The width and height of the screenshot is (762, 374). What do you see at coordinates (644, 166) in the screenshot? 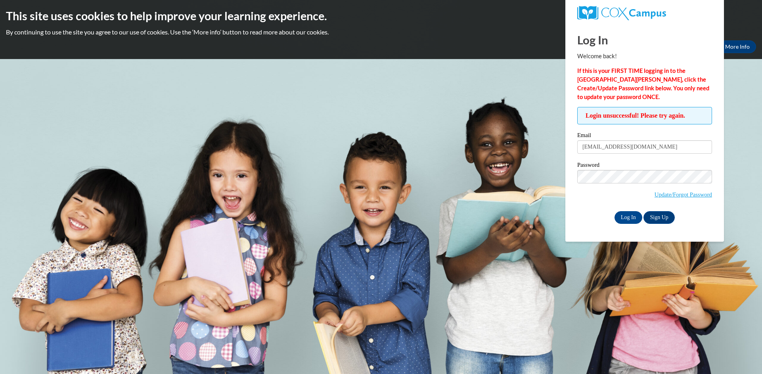
I see `label: Password` at bounding box center [644, 166].